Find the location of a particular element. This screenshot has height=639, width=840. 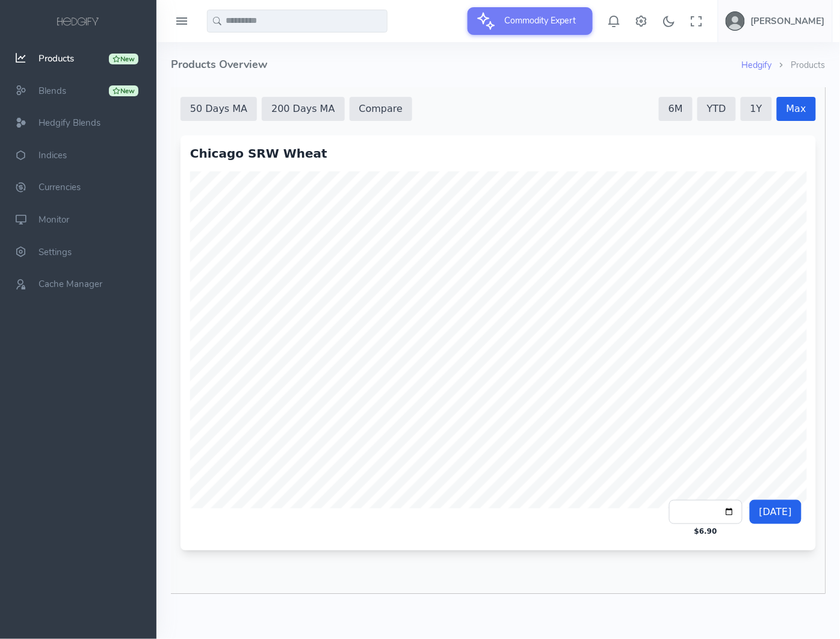

button: 1Y is located at coordinates (586, 22).